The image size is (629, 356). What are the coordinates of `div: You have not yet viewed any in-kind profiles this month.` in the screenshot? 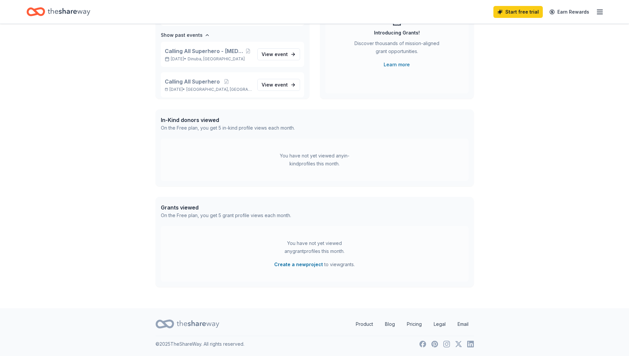 It's located at (315, 160).